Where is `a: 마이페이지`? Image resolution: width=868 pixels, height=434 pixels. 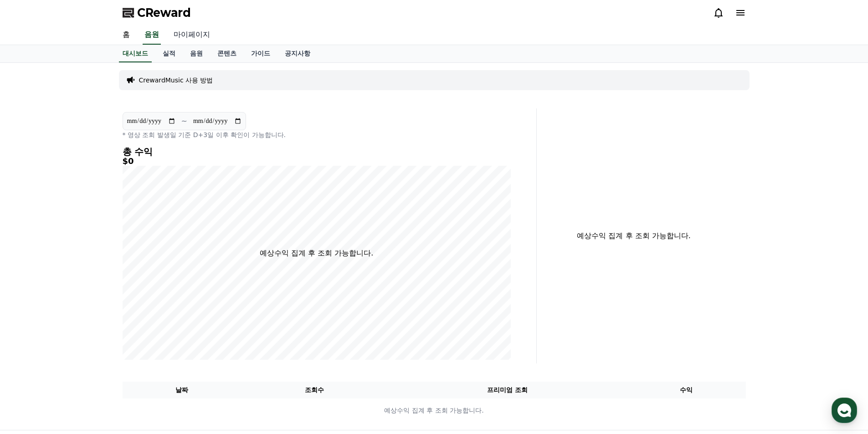 a: 마이페이지 is located at coordinates (192, 35).